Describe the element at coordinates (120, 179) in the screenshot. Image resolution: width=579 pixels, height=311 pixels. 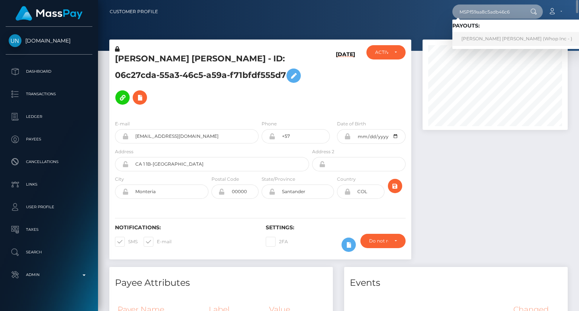
I see `label: City` at that location.